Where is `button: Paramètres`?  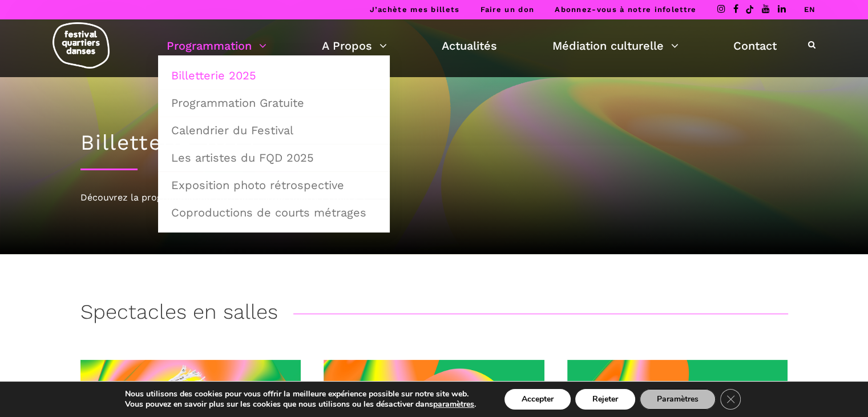 button: Paramètres is located at coordinates (678, 399).